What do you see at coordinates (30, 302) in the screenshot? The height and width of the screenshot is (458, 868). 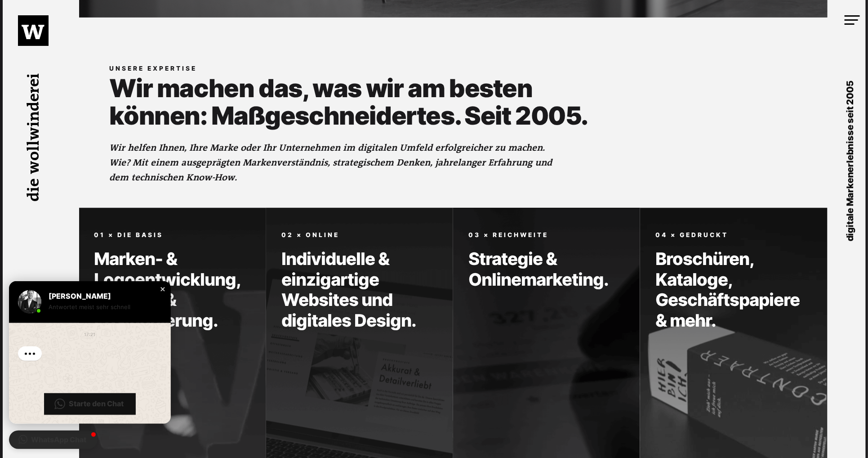 I see `img: Manuel Wollwinder` at bounding box center [30, 302].